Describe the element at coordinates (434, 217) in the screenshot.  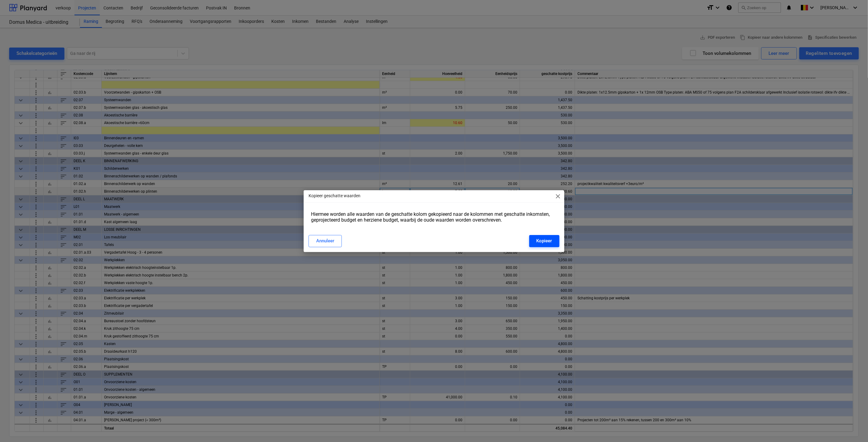
I see `div: Hiermee worden alle waarden van de geschatte kolom gekopieerd naar de kolommen met geschatte inko...` at that location.